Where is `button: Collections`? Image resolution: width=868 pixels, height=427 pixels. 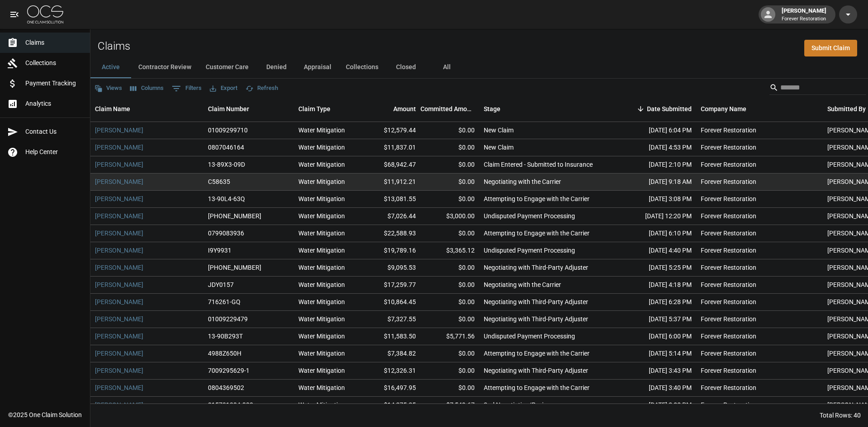 button: Collections is located at coordinates (362, 67).